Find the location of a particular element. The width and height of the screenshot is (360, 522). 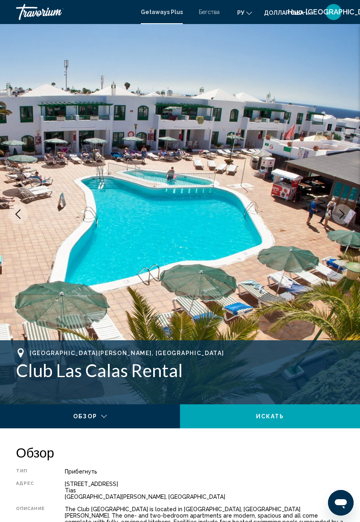

h2: Обзор is located at coordinates (180, 452).